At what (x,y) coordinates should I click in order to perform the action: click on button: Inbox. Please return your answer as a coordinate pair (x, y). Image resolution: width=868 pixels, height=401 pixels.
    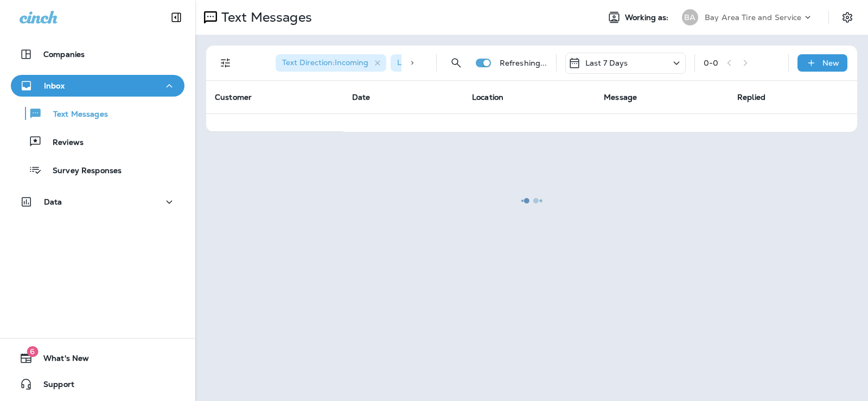
    Looking at the image, I should click on (98, 85).